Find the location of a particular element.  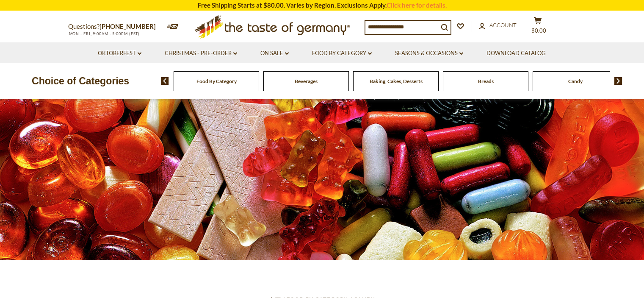

span: Food By Category is located at coordinates (216, 81).